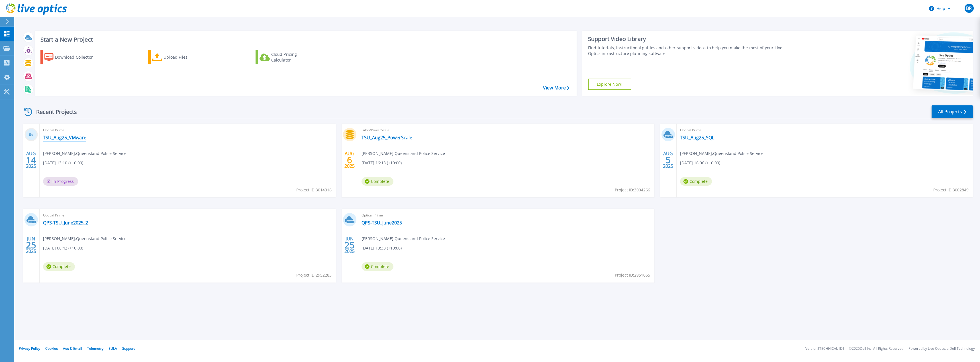 The width and height of the screenshot is (980, 362). Describe the element at coordinates (113, 348) in the screenshot. I see `a: EULA` at that location.